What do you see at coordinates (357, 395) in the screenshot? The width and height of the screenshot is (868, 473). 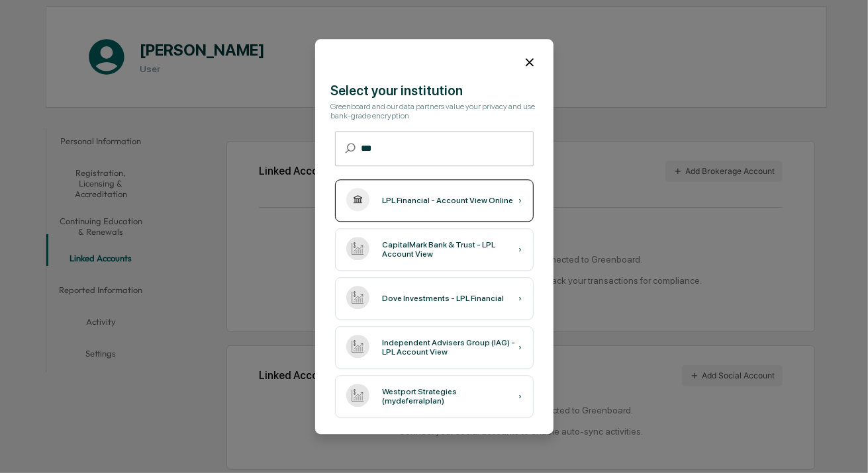 I see `img: Westport Strategies (mydeferralplan)` at bounding box center [357, 395].